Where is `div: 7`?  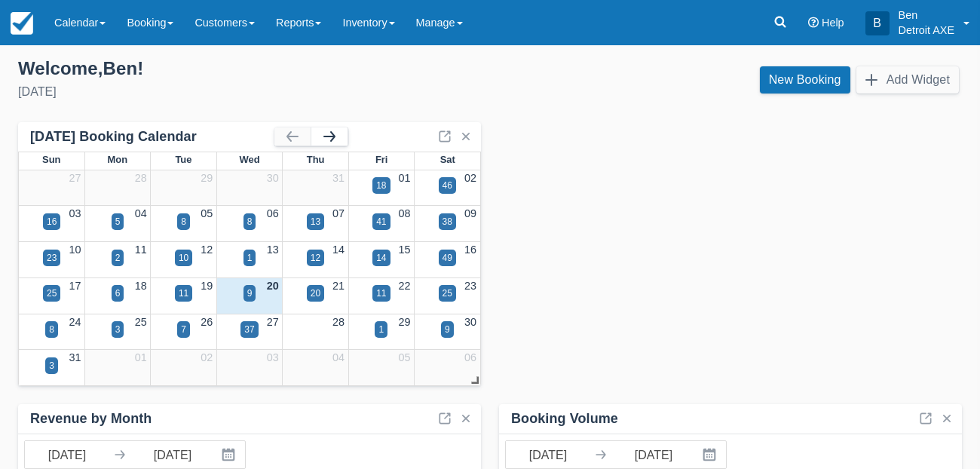 div: 7 is located at coordinates (183, 330).